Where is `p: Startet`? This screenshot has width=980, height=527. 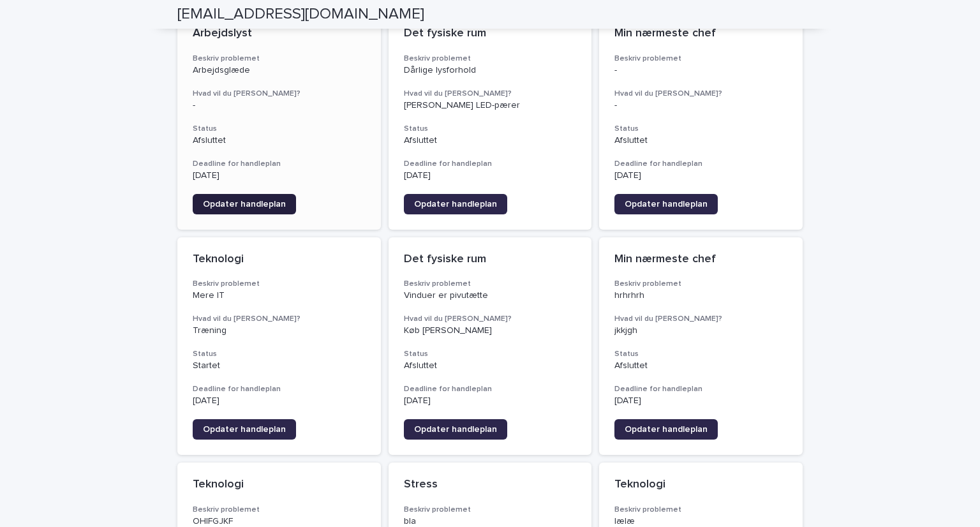 p: Startet is located at coordinates (279, 366).